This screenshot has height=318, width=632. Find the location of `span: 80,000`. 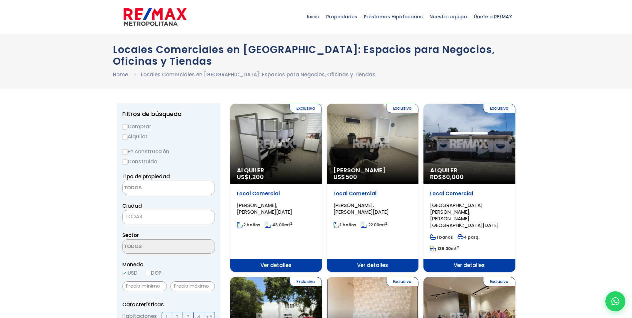

span: 80,000 is located at coordinates (453, 177).